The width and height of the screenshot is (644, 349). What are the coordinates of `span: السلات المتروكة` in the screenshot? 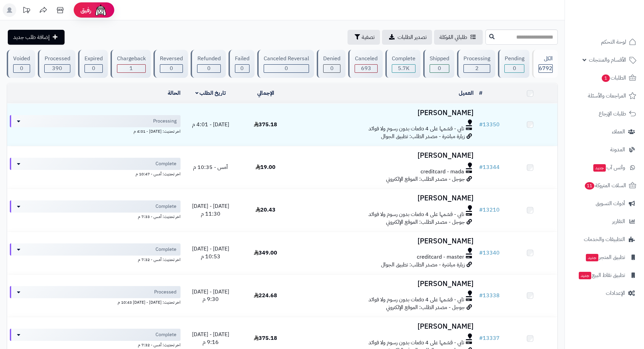 It's located at (605, 185).